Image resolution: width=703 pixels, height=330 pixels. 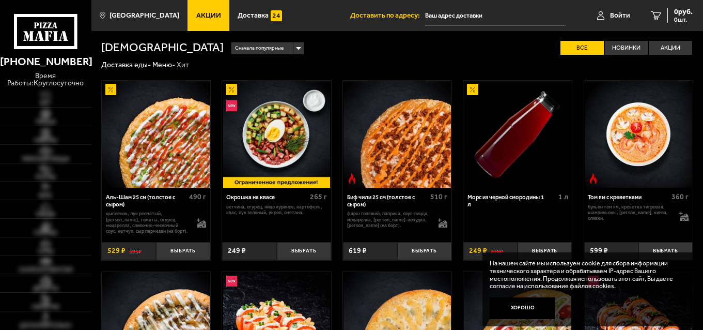 I want to click on a: Доставка еды-, so click(x=126, y=65).